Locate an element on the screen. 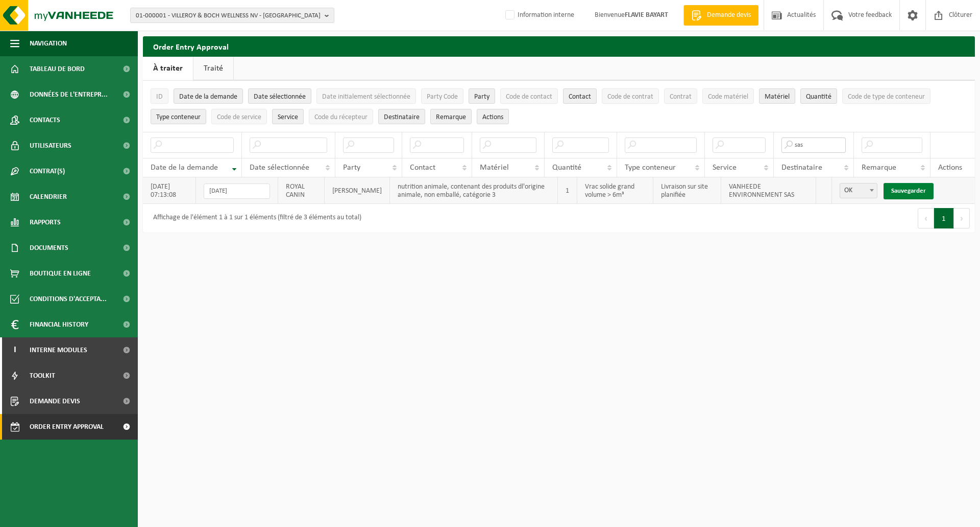 This screenshot has width=980, height=527. span: Tableau de bord is located at coordinates (58, 69).